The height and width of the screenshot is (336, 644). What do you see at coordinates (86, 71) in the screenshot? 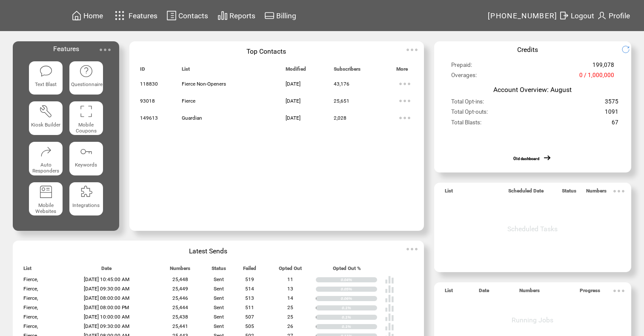
I see `img: questionnaire.svg` at bounding box center [86, 71].